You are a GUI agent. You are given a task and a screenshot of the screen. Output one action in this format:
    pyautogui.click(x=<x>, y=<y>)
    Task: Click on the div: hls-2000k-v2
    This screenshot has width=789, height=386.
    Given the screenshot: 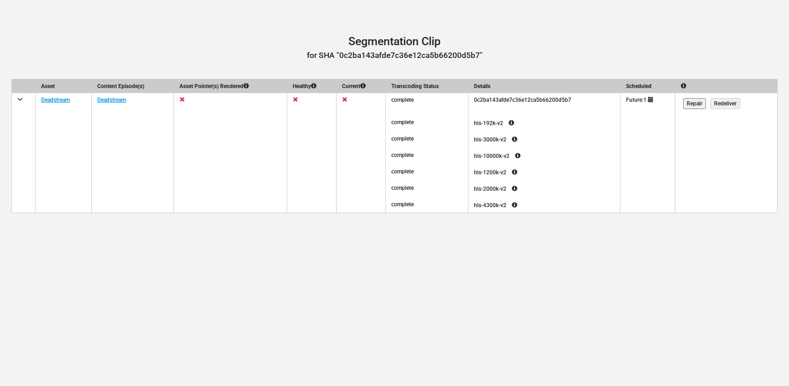 What is the action you would take?
    pyautogui.click(x=544, y=188)
    